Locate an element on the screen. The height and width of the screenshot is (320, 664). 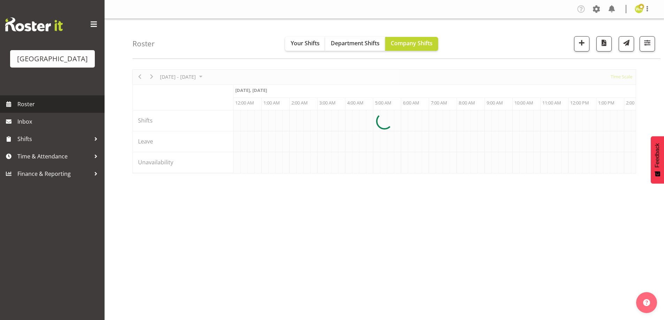
button: Your Shifts is located at coordinates (305, 44).